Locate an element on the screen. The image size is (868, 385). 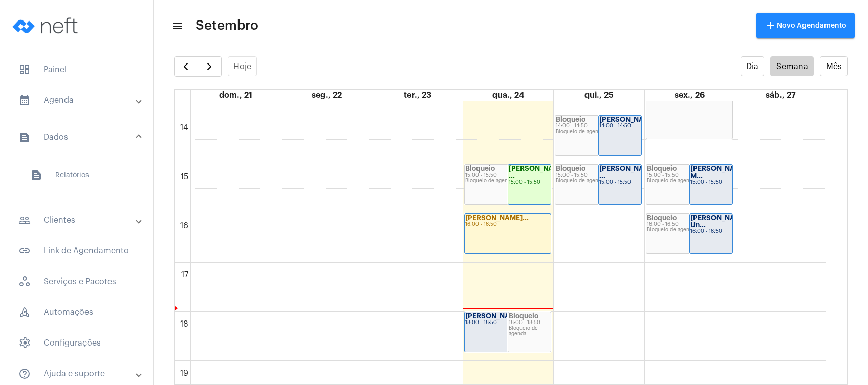
mat-expansion-panel-header: sidenav iconAgenda is located at coordinates (79, 100).